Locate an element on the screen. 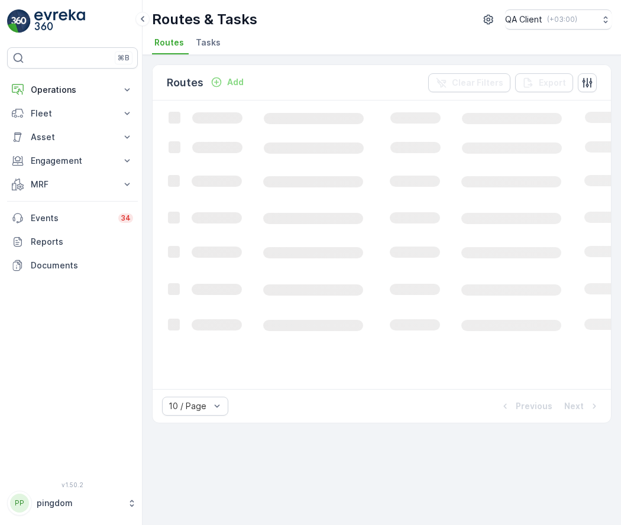 Image resolution: width=621 pixels, height=525 pixels. p: MRF is located at coordinates (72, 184).